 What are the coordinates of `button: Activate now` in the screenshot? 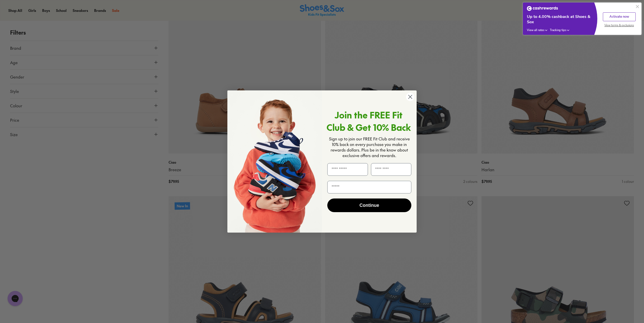 It's located at (619, 17).